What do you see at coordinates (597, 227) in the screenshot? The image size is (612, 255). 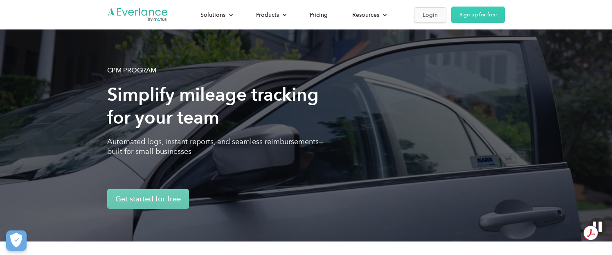 I see `img: Pause video` at bounding box center [597, 227].